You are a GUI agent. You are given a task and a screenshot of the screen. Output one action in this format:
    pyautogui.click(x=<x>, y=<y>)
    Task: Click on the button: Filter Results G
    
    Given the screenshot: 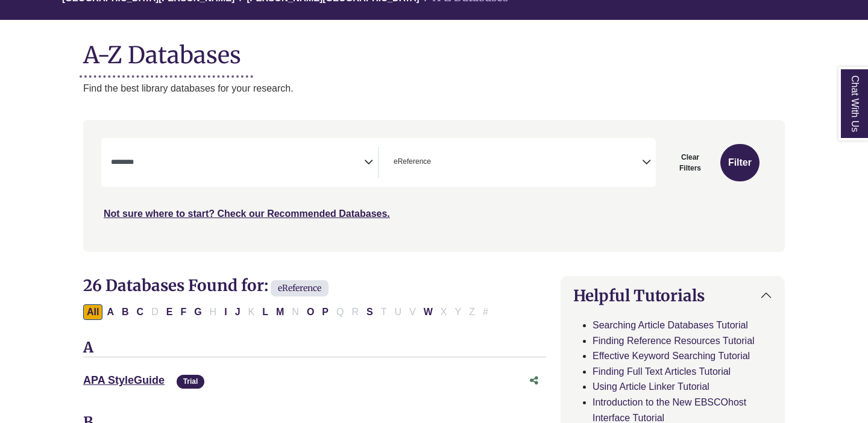 What is the action you would take?
    pyautogui.click(x=197, y=312)
    